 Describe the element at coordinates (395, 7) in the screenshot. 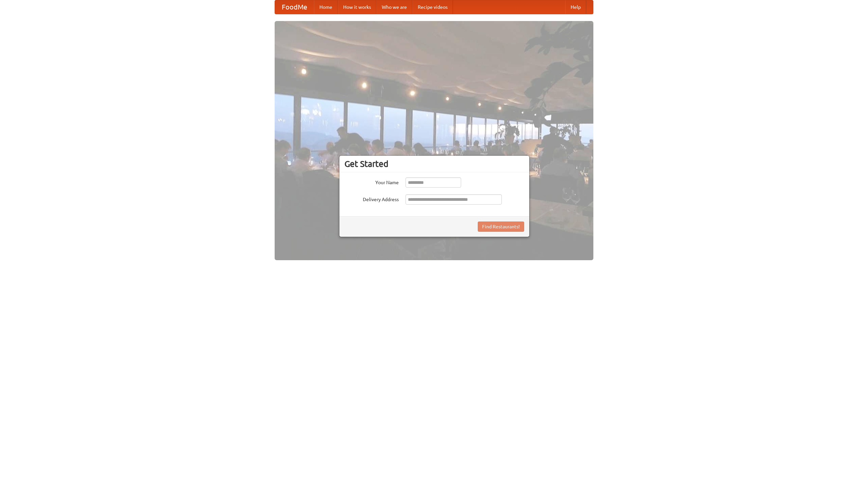

I see `a: Who we are` at that location.